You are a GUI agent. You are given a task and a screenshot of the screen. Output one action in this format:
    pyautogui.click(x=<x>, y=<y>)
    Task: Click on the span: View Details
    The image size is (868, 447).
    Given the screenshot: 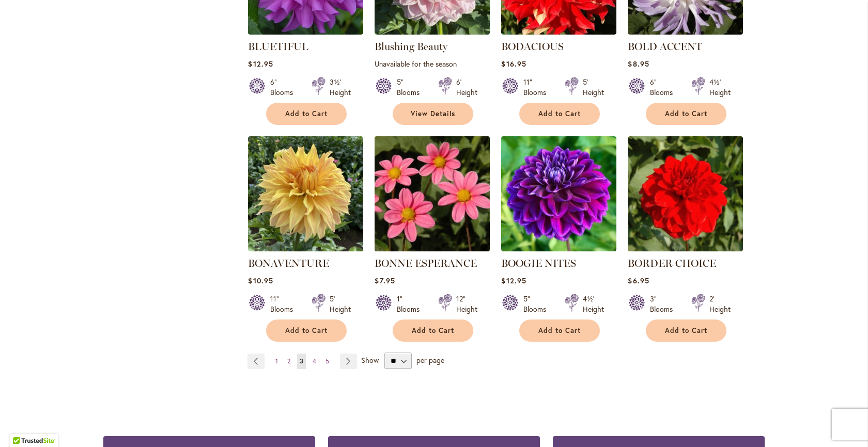 What is the action you would take?
    pyautogui.click(x=433, y=114)
    